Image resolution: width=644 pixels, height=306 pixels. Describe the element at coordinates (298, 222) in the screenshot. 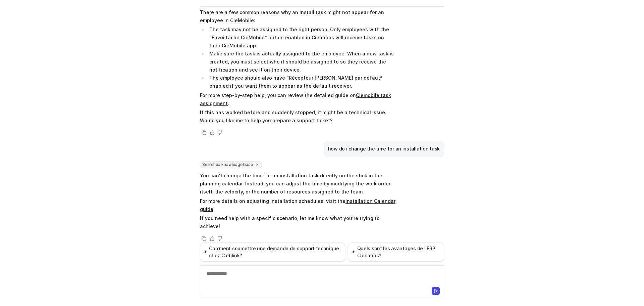

I see `p: If you need help with a specific scenario, let me know what you’re trying to achieve!` at that location.